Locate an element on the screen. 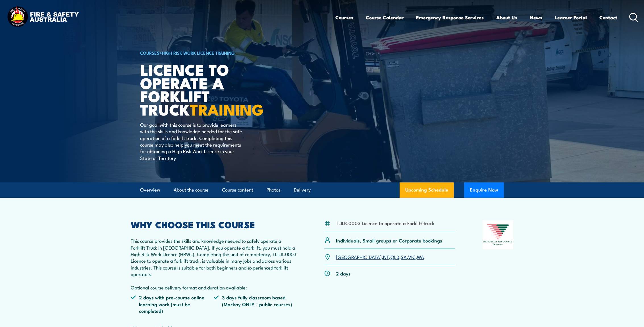  a: Delivery is located at coordinates (302, 189).